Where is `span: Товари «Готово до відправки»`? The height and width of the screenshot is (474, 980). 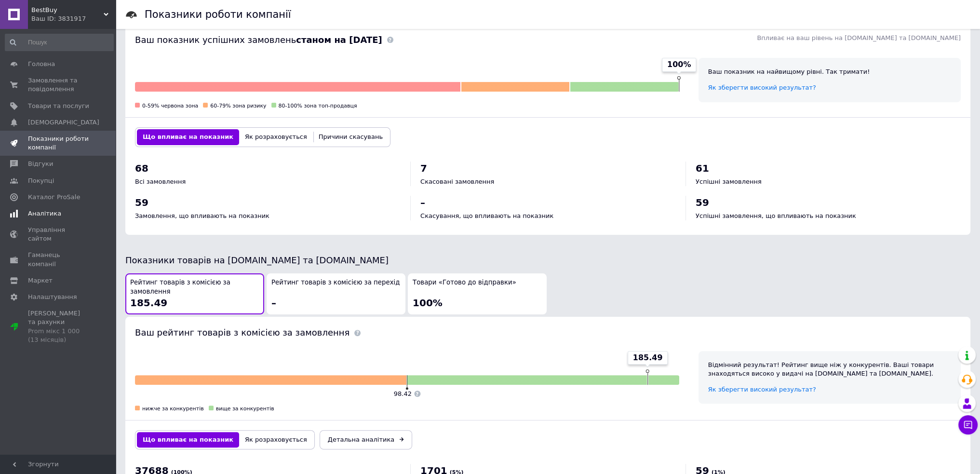 span: Товари «Готово до відправки» is located at coordinates (464, 283).